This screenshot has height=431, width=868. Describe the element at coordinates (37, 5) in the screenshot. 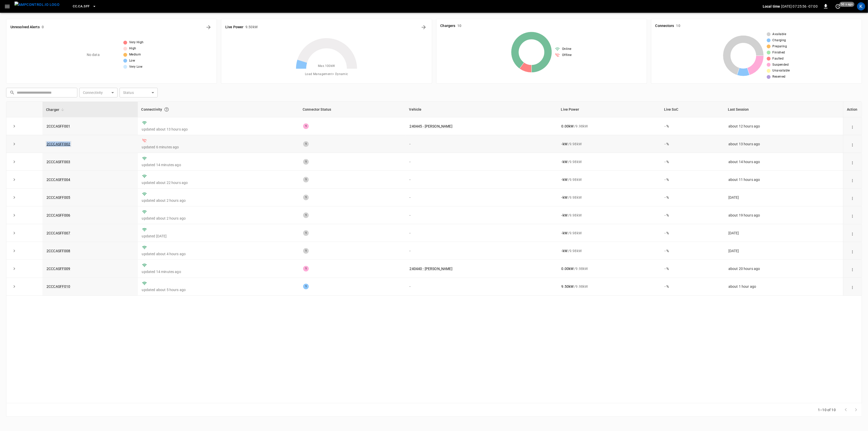

I see `img: ampcontrol.io logo` at that location.